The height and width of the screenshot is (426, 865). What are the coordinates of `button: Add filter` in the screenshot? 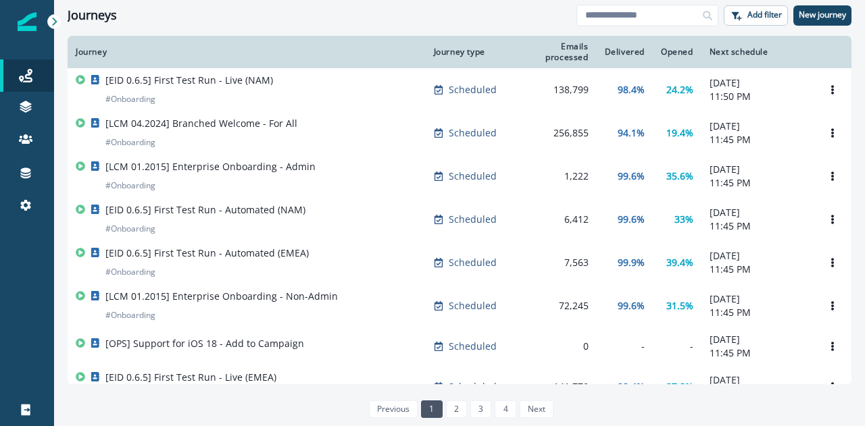 It's located at (755, 16).